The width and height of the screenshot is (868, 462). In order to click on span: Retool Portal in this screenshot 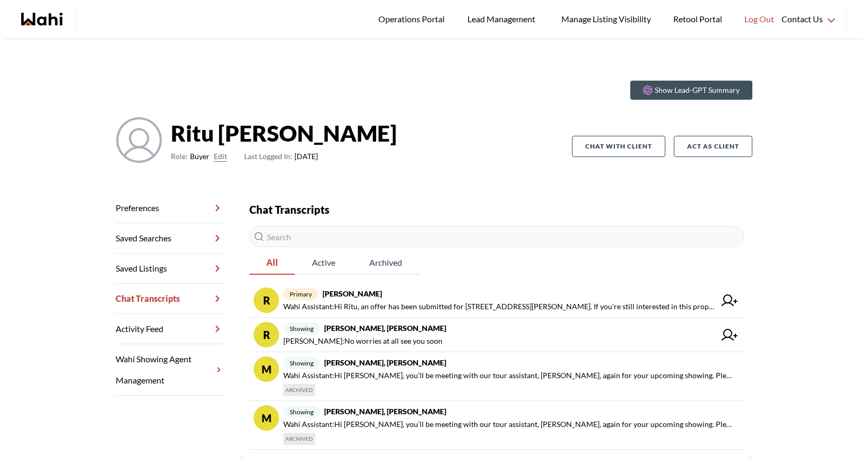, I will do `click(699, 19)`.